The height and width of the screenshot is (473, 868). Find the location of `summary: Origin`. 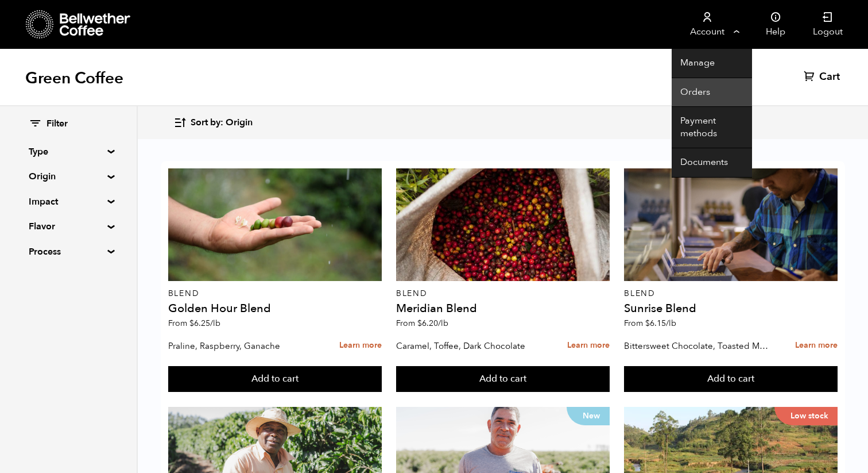

summary: Origin is located at coordinates (68, 177).